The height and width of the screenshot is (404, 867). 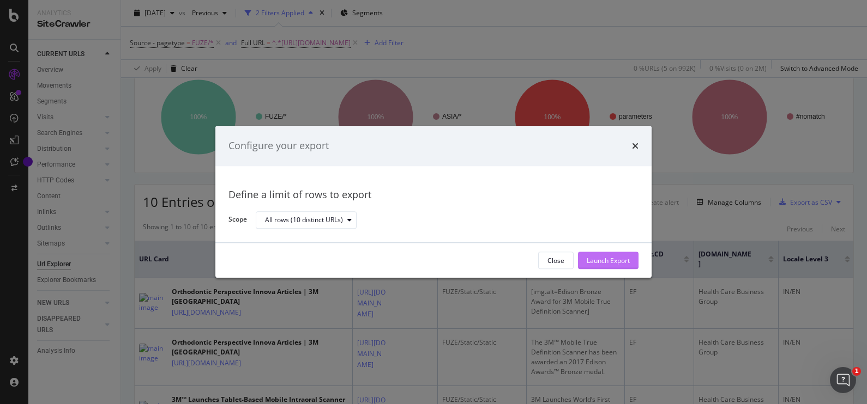 I want to click on div: Launch Export, so click(x=608, y=261).